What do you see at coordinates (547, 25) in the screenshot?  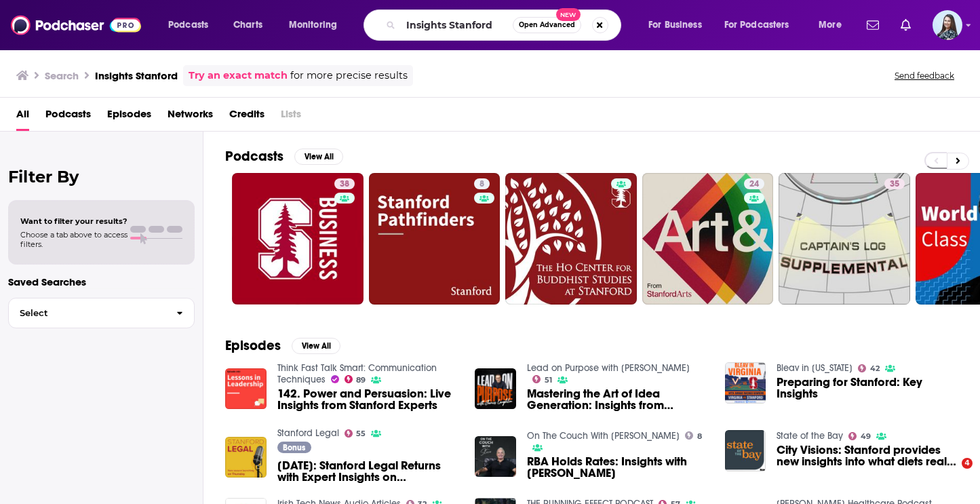 I see `button: Open AdvancedNew` at bounding box center [547, 25].